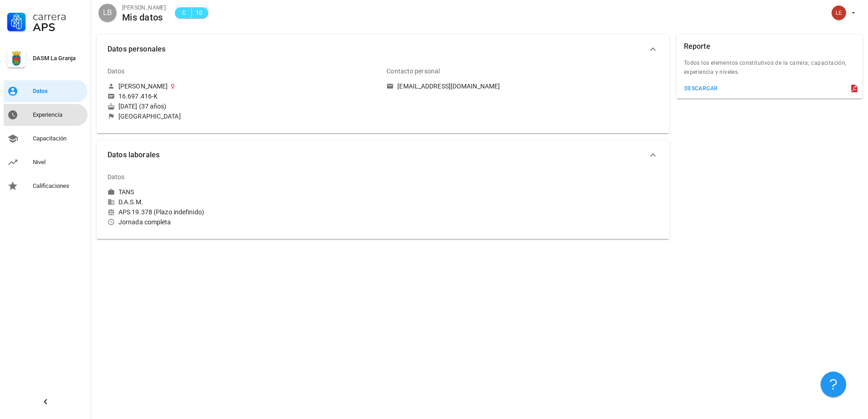 The height and width of the screenshot is (419, 868). What do you see at coordinates (382, 155) in the screenshot?
I see `button: Datos laborales` at bounding box center [382, 155].